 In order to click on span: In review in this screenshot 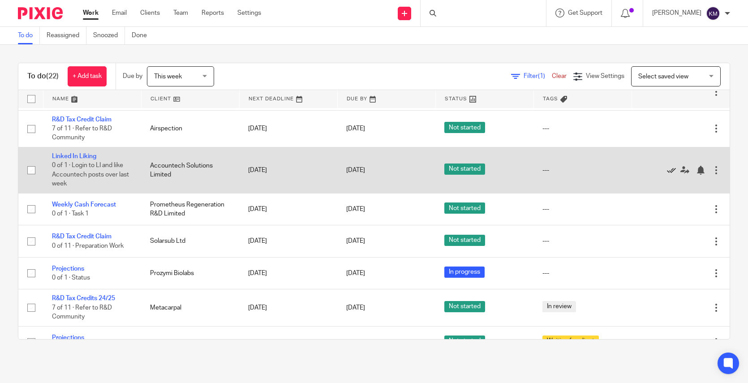, I will do `click(559, 306)`.